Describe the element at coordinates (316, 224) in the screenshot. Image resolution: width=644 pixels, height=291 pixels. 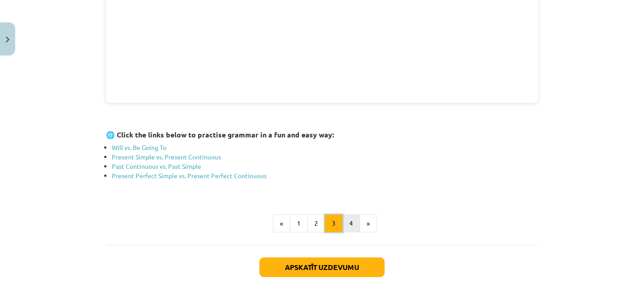
I see `button: 2` at that location.